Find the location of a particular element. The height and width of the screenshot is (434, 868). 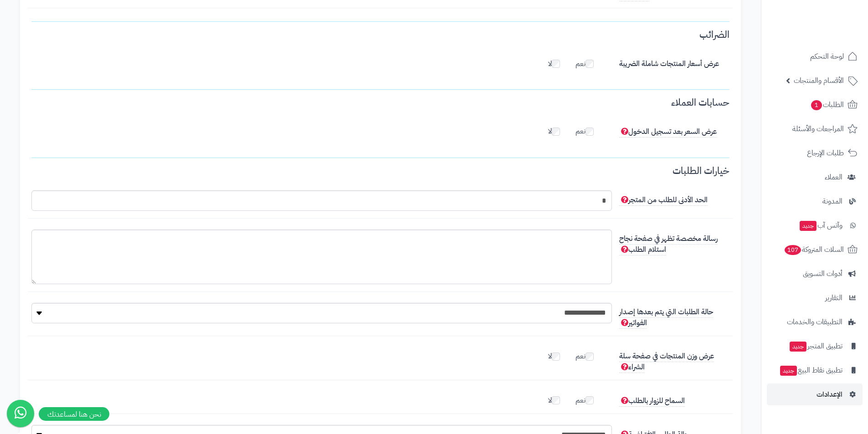

span: التقارير is located at coordinates (834, 298).